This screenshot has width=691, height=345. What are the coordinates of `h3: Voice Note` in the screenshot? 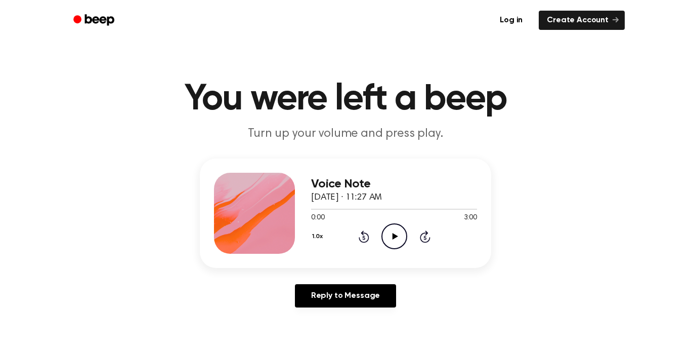 It's located at (394, 184).